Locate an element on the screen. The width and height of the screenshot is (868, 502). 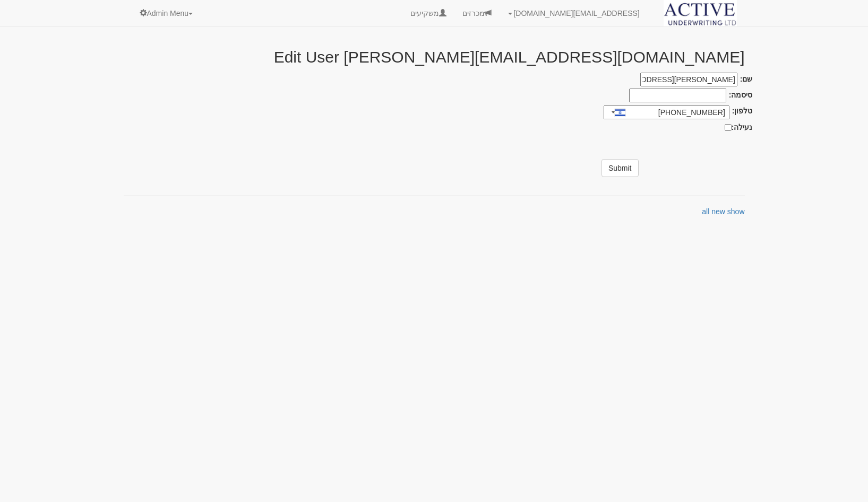
a: new is located at coordinates (718, 212).